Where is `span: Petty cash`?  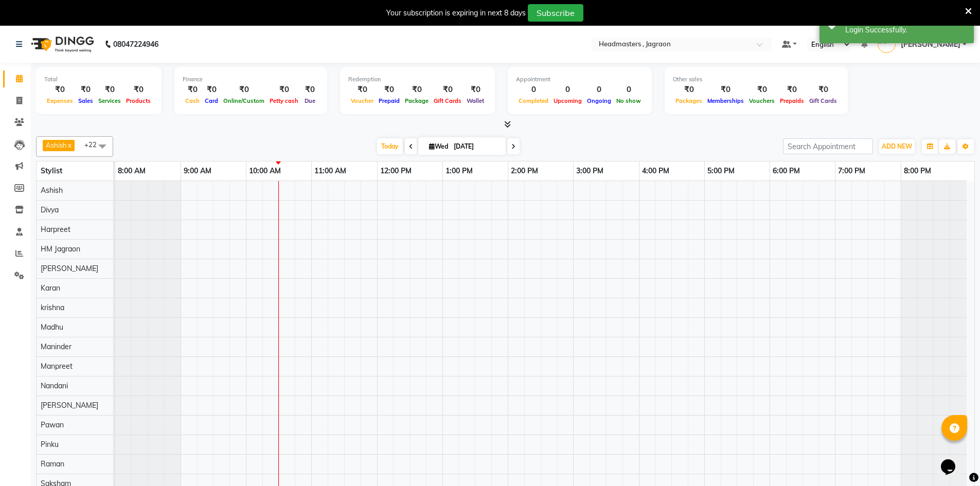 span: Petty cash is located at coordinates (284, 101).